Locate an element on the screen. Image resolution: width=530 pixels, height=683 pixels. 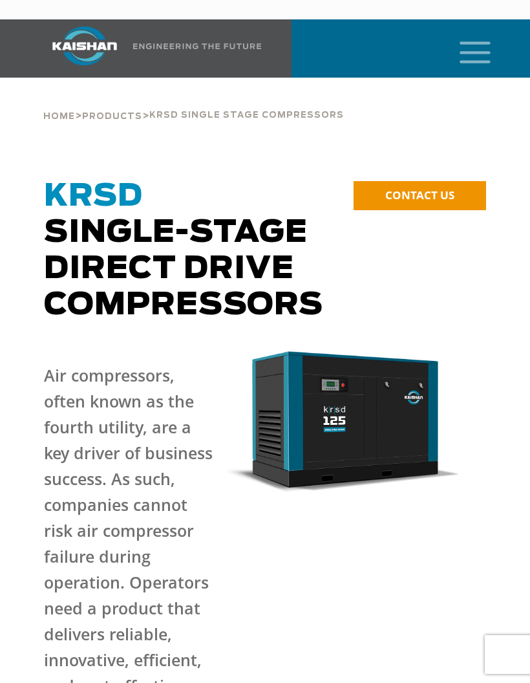
a: Home is located at coordinates (59, 116).